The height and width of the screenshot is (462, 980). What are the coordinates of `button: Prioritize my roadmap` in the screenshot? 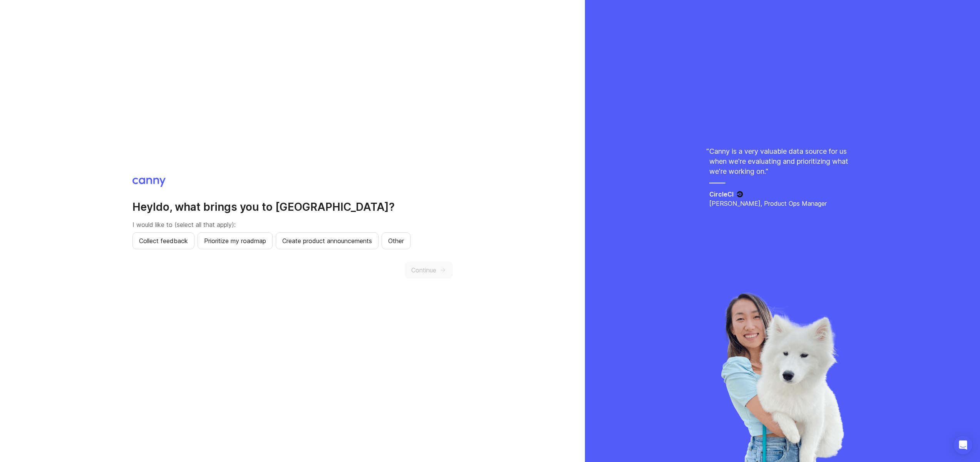 It's located at (234, 241).